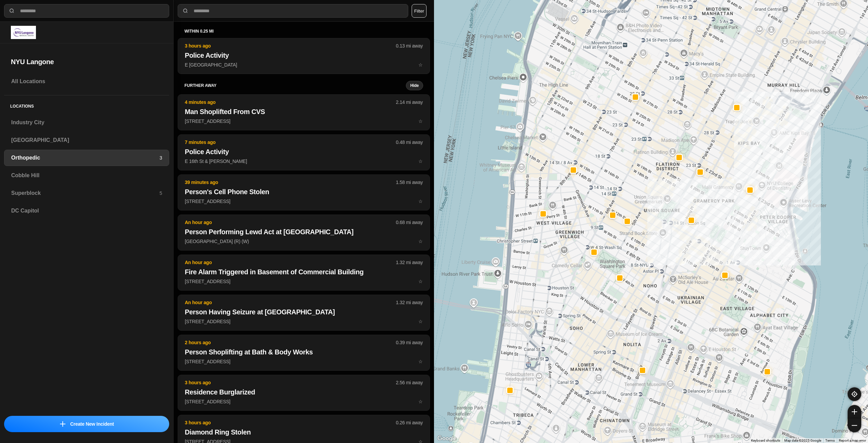 This screenshot has width=868, height=443. What do you see at coordinates (86, 176) in the screenshot?
I see `a: Cobble Hill` at bounding box center [86, 176].